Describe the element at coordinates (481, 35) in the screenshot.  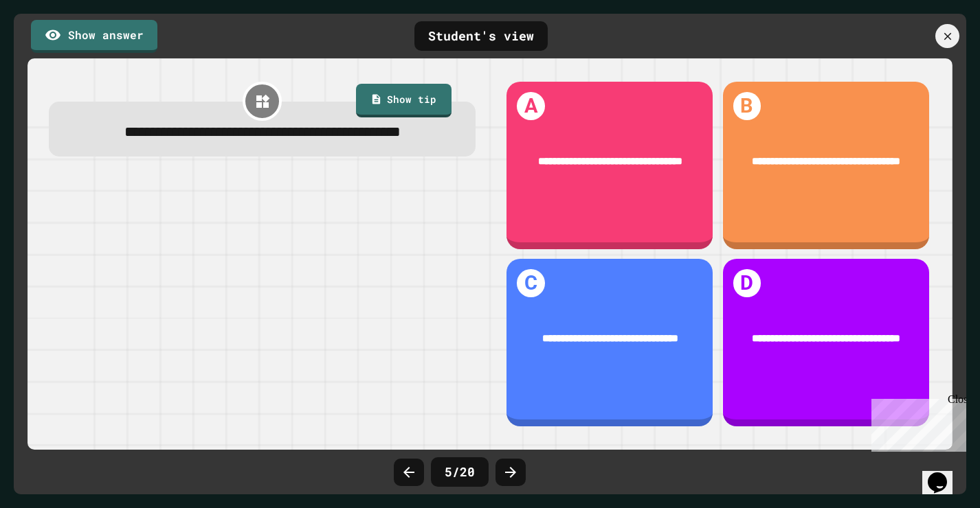
I see `div: Student's view` at that location.